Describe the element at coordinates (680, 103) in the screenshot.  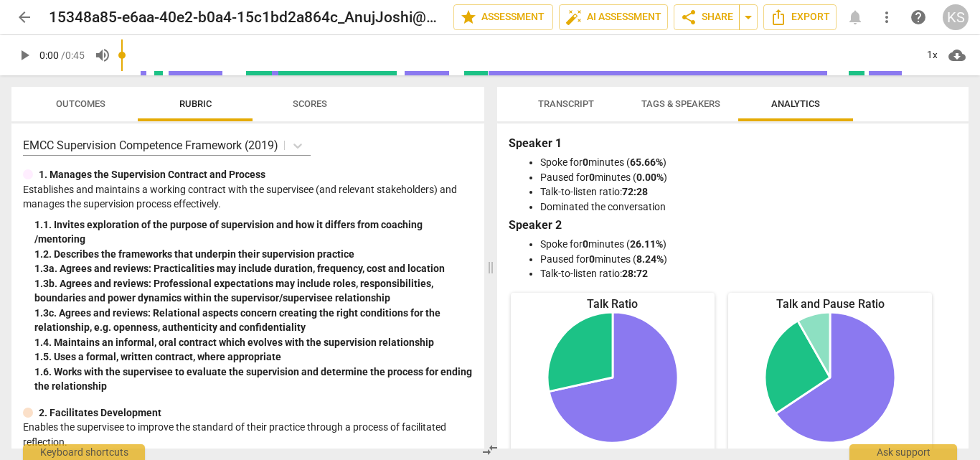
I see `span: Tags & Speakers` at that location.